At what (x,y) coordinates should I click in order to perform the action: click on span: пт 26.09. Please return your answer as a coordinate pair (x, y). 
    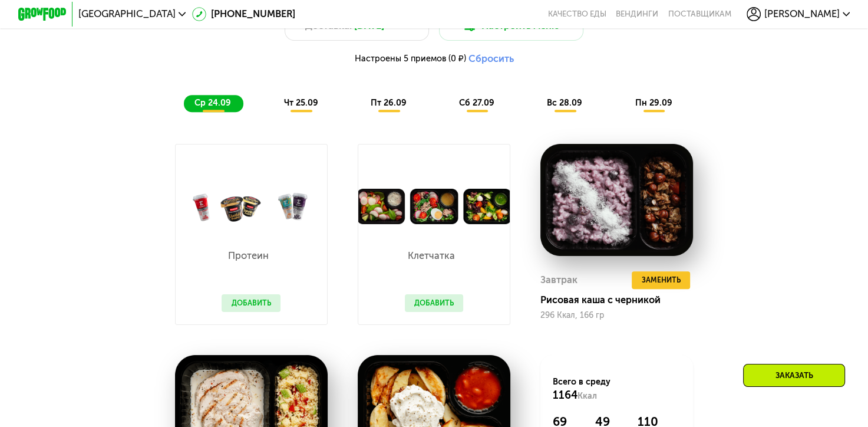
    Looking at the image, I should click on (388, 103).